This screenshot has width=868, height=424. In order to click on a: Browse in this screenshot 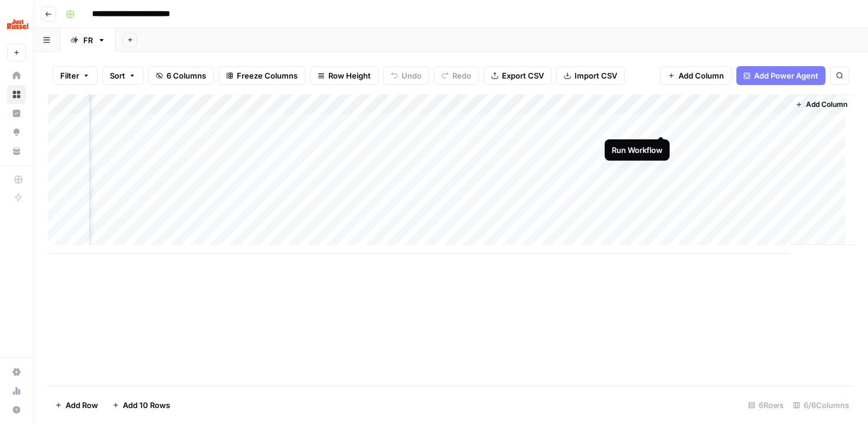, I will do `click(17, 94)`.